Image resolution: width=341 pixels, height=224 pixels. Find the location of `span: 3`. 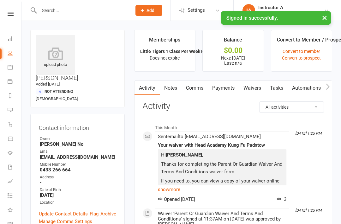

span: 3 is located at coordinates (282, 199).